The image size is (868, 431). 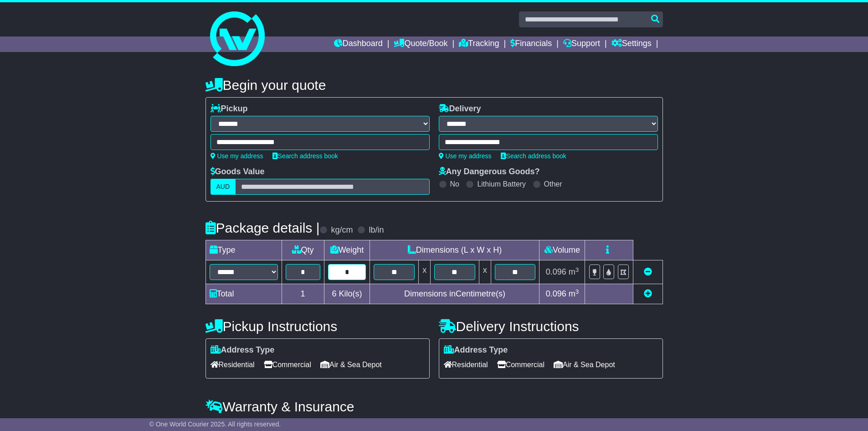 I want to click on label: lb/in, so click(x=376, y=231).